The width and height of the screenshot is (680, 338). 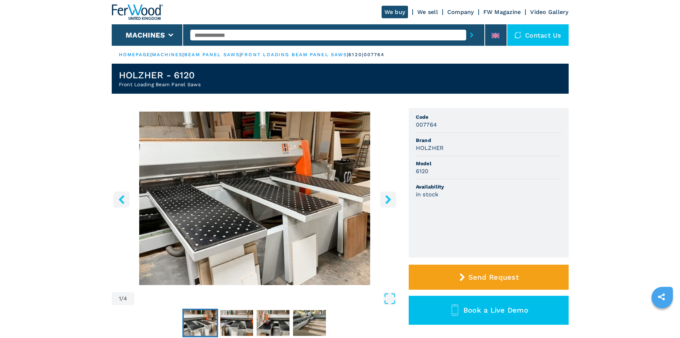 I want to click on button: Go to Slide 3, so click(x=273, y=323).